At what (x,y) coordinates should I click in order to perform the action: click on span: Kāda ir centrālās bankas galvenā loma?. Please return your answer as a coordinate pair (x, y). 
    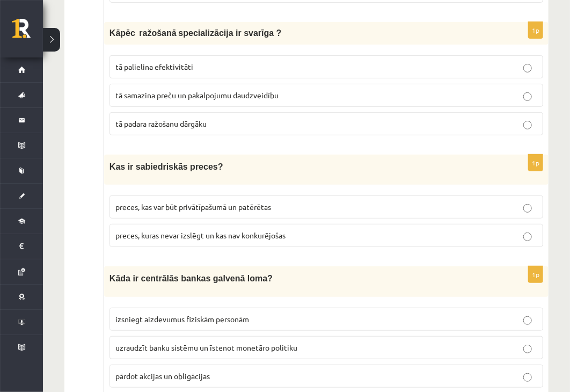
    Looking at the image, I should click on (191, 278).